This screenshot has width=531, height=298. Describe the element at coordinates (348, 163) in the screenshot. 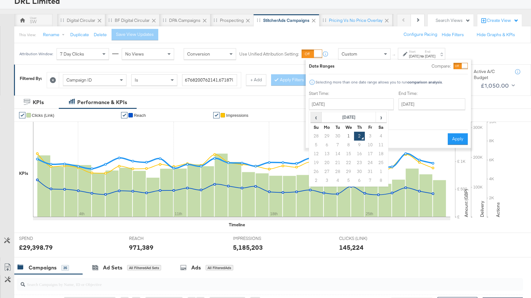

I see `td: 22` at that location.